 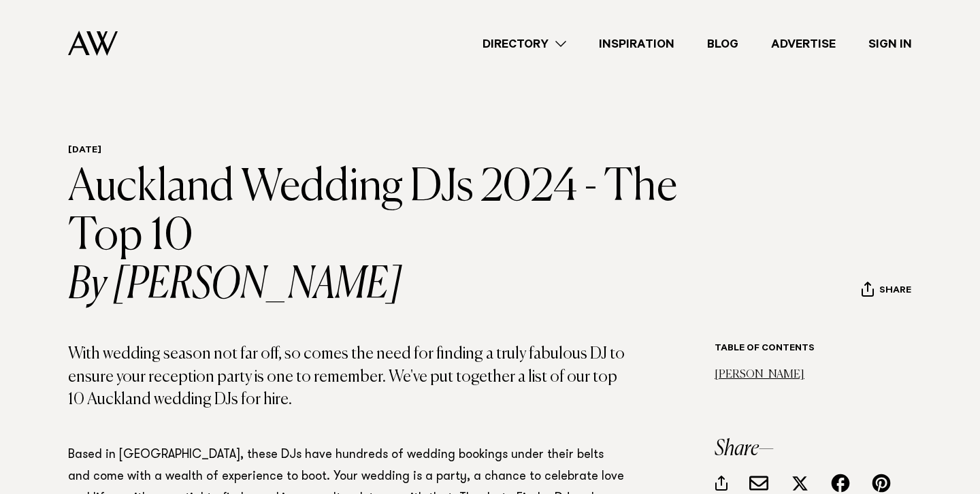 What do you see at coordinates (723, 44) in the screenshot?
I see `a: Blog` at bounding box center [723, 44].